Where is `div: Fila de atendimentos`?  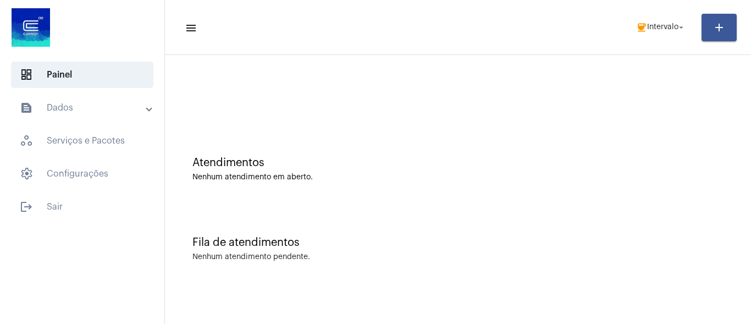
div: Fila de atendimentos is located at coordinates (458, 242).